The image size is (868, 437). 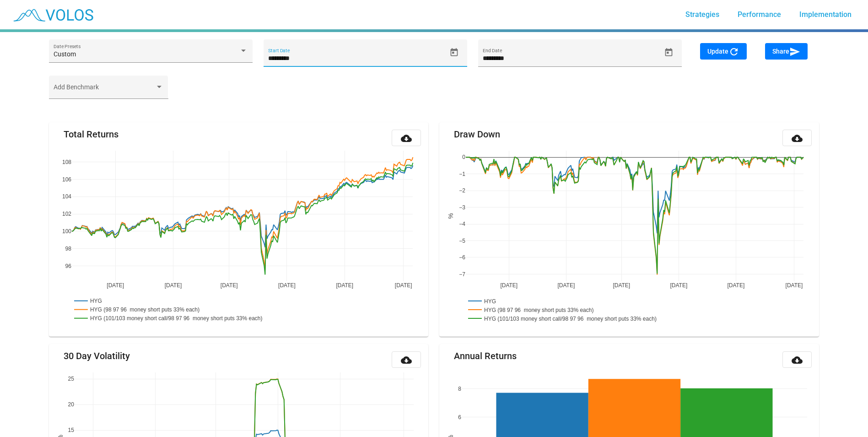 What do you see at coordinates (53, 15) in the screenshot?
I see `img: blue_transparent.png` at bounding box center [53, 15].